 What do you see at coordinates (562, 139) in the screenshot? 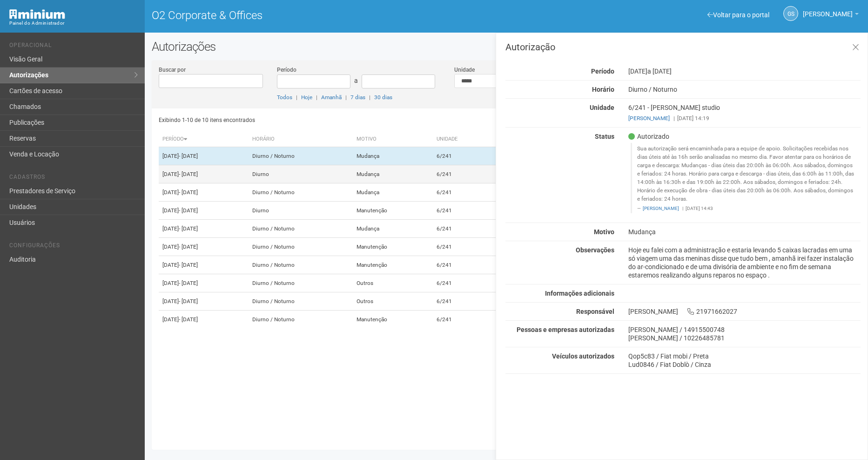
I see `th: Empresa` at bounding box center [562, 139].